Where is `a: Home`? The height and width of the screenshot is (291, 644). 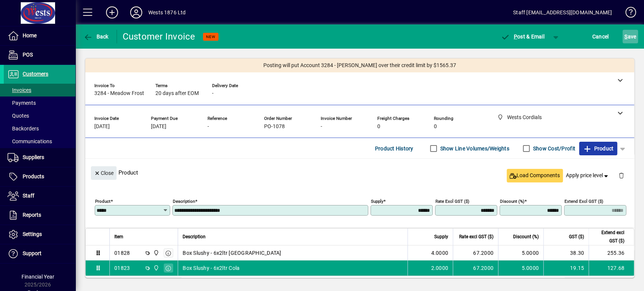 a: Home is located at coordinates (40, 36).